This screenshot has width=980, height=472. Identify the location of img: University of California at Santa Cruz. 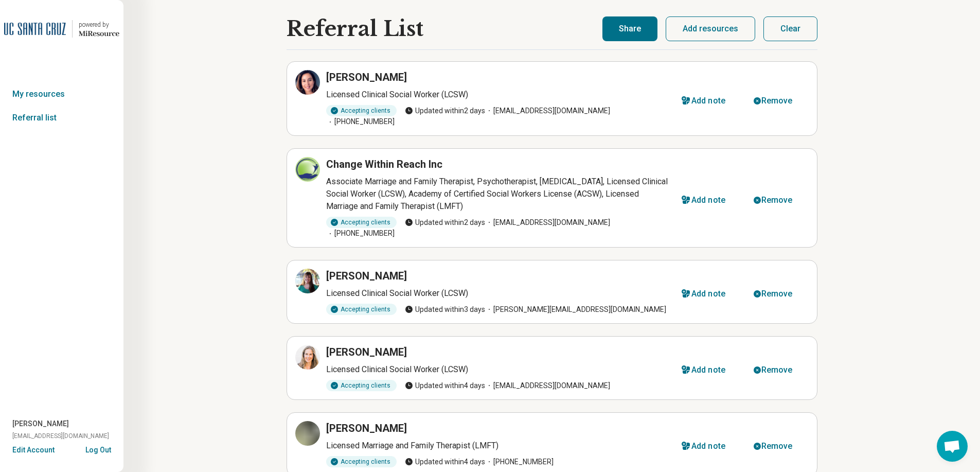
(35, 29).